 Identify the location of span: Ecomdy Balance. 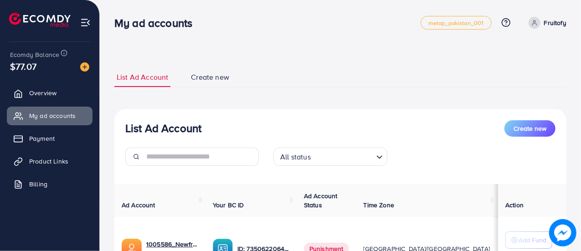
(35, 55).